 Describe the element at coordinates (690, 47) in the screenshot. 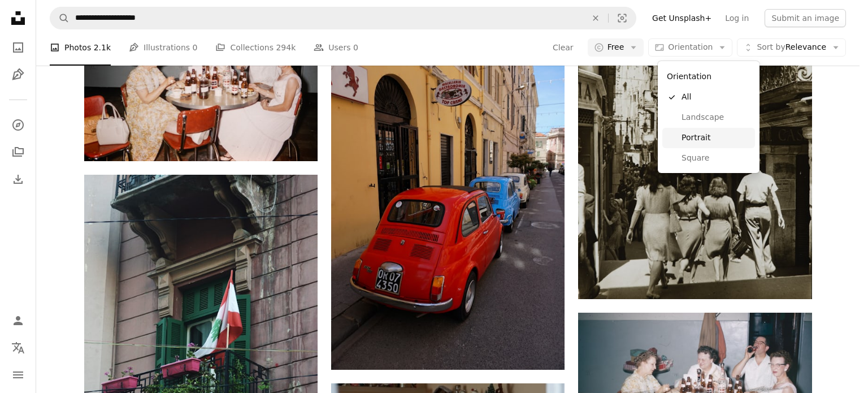

I see `button: Orientation` at that location.